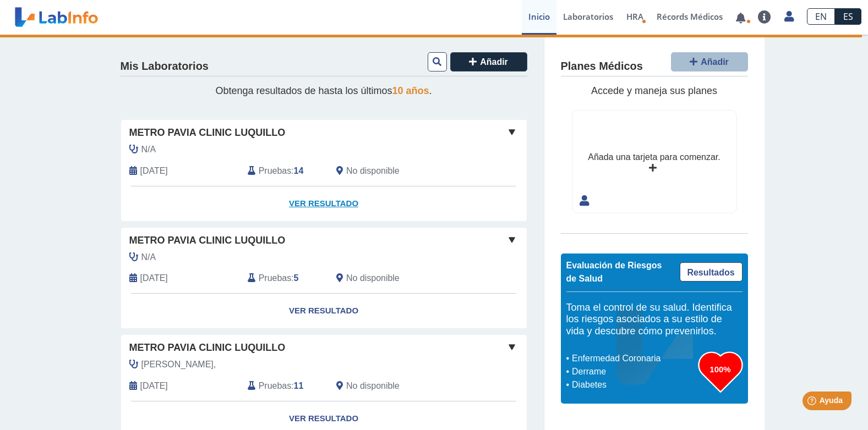  What do you see at coordinates (298, 385) in the screenshot?
I see `b: 11` at bounding box center [298, 385].